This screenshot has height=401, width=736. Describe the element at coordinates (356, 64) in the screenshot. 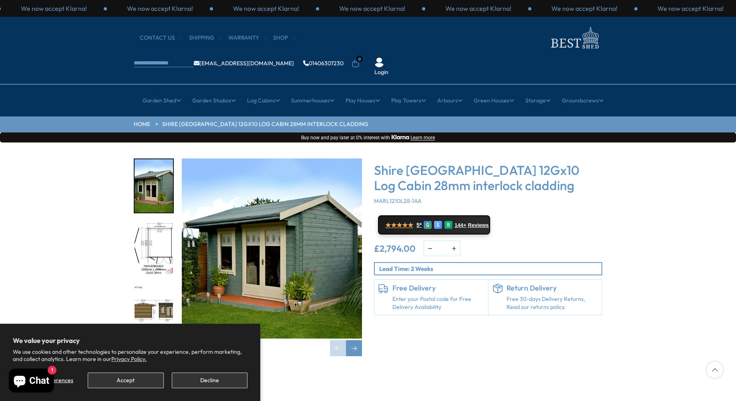

I see `a: 0` at that location.